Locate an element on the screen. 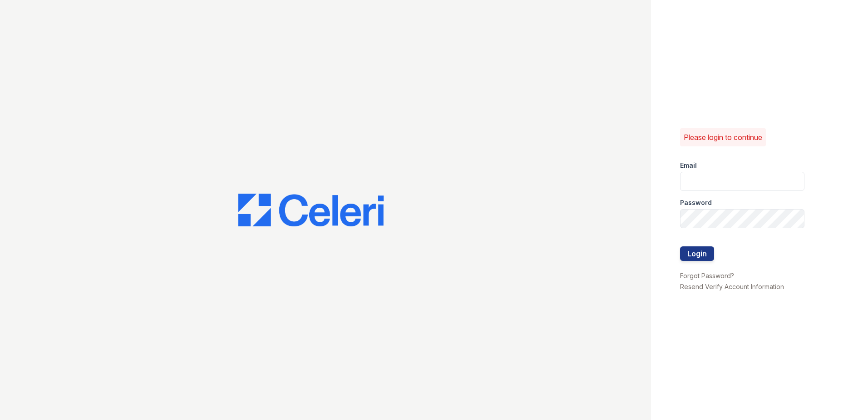  a: Forgot Password? is located at coordinates (707, 275).